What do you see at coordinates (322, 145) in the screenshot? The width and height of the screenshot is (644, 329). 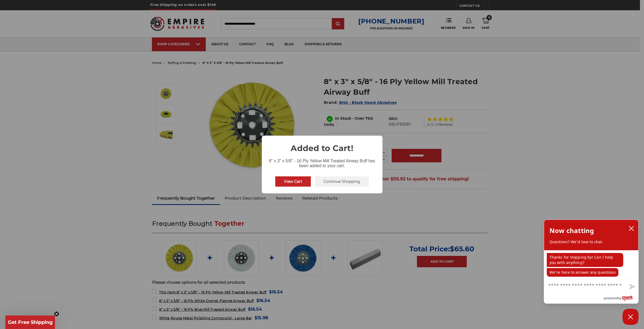 I see `h2: Added to Cart!` at bounding box center [322, 145].